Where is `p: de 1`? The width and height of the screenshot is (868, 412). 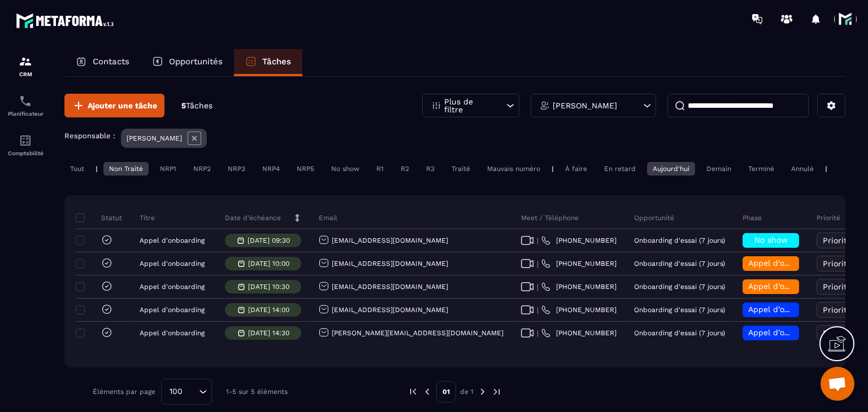 p: de 1 is located at coordinates (467, 392).